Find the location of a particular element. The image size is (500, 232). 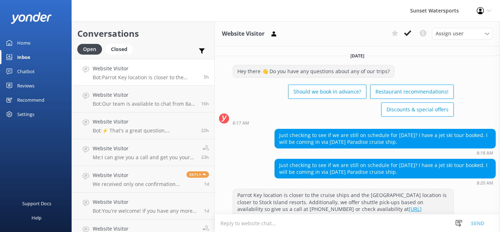

p: We received only one confirmation email is located at coordinates (137, 185).